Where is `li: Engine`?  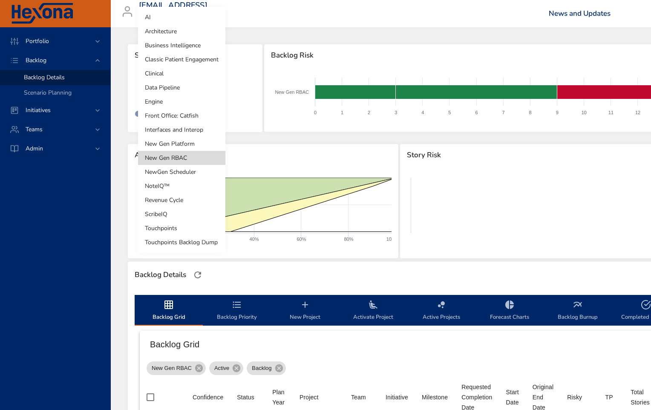
li: Engine is located at coordinates (181, 101).